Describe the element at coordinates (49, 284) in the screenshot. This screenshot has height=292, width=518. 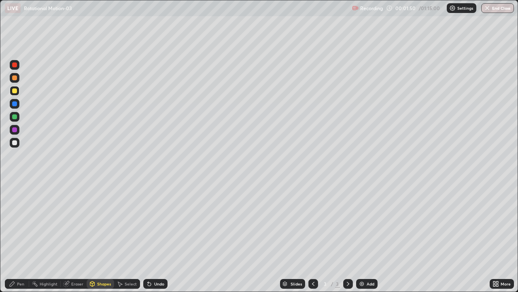
I see `div: Highlight` at that location.